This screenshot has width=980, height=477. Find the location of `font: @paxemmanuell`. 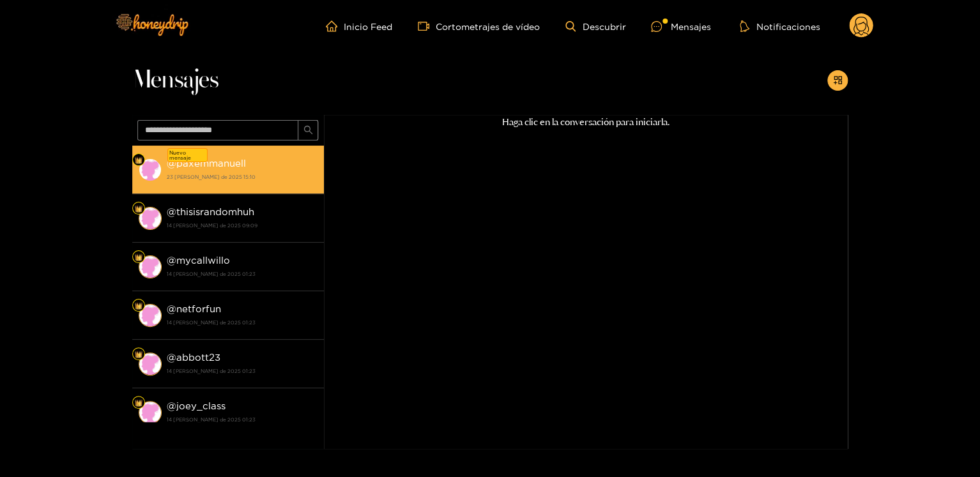

font: @paxemmanuell is located at coordinates (206, 163).